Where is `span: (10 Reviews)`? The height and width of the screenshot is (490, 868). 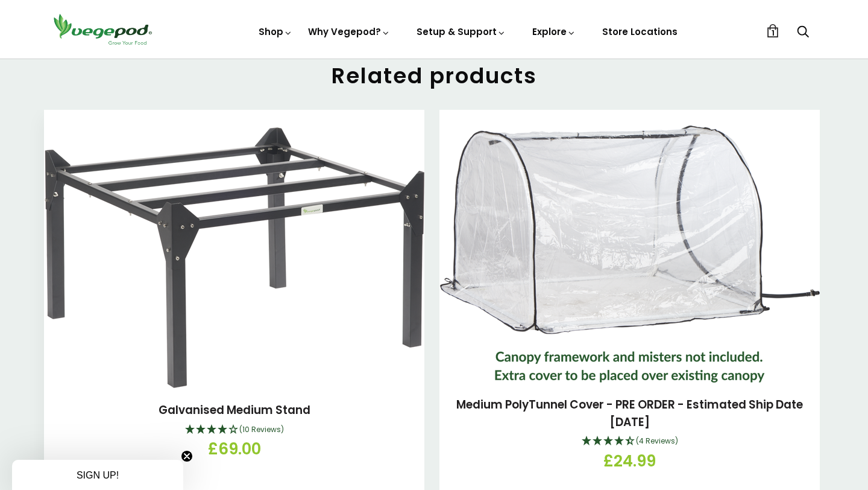
span: (10 Reviews) is located at coordinates (262, 429).